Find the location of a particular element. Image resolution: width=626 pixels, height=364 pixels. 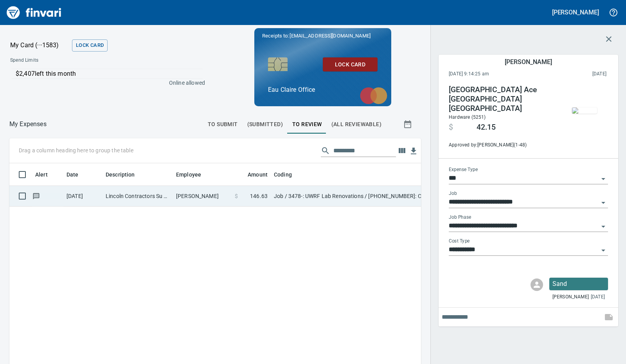

label: Job Phase is located at coordinates (460, 218).